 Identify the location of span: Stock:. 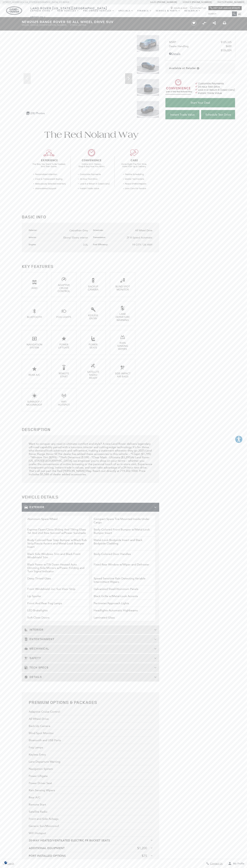
(74, 25).